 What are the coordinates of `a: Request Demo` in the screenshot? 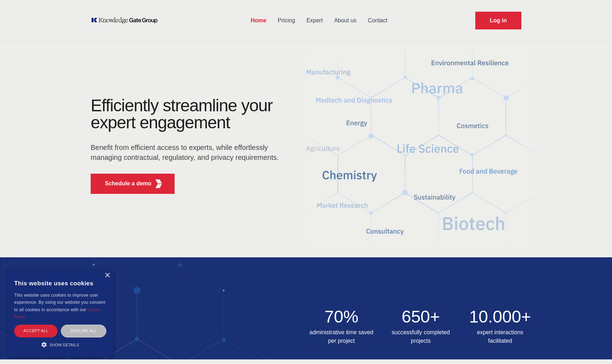 It's located at (498, 21).